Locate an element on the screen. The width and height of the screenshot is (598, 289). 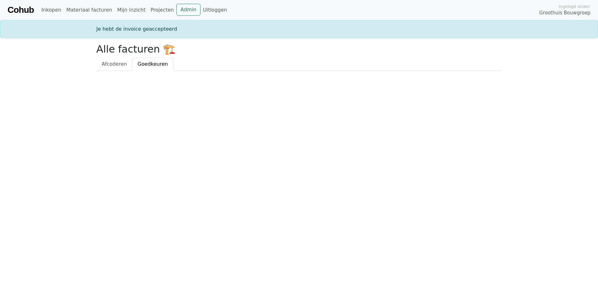
a: Inkopen is located at coordinates (51, 10).